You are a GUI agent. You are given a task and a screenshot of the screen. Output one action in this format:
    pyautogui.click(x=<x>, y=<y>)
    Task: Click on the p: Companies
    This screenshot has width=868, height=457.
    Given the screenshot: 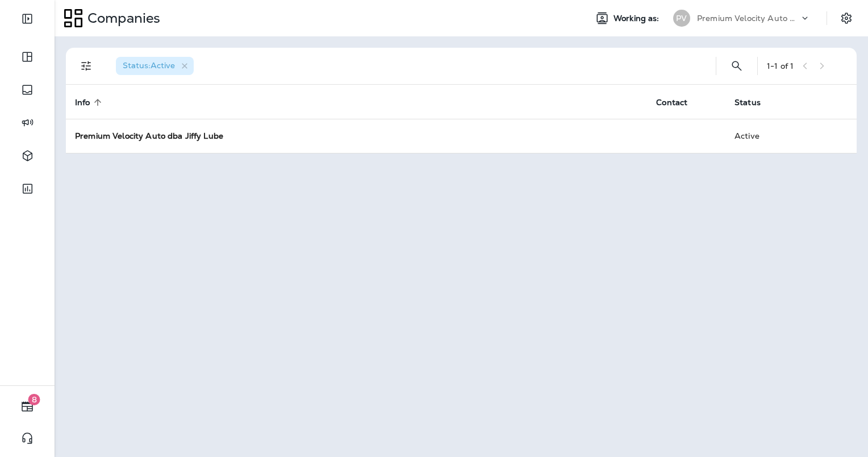 What is the action you would take?
    pyautogui.click(x=121, y=18)
    